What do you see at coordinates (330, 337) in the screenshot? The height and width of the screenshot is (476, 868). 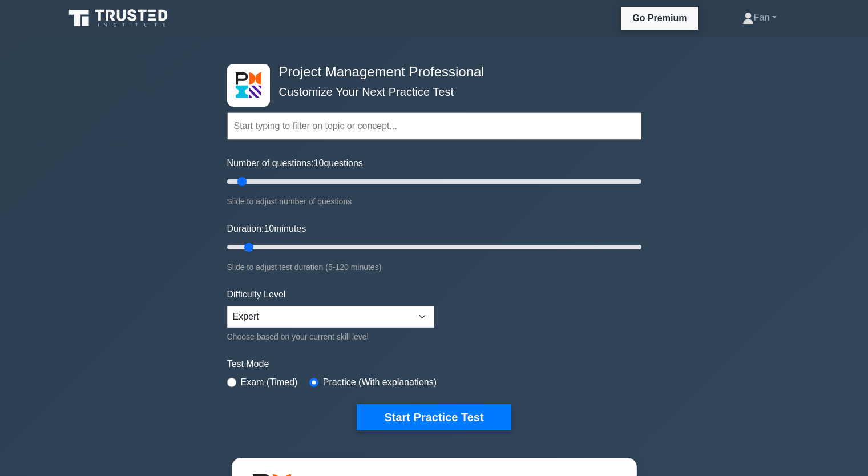 I see `div: Choose based on your current skill level` at bounding box center [330, 337].